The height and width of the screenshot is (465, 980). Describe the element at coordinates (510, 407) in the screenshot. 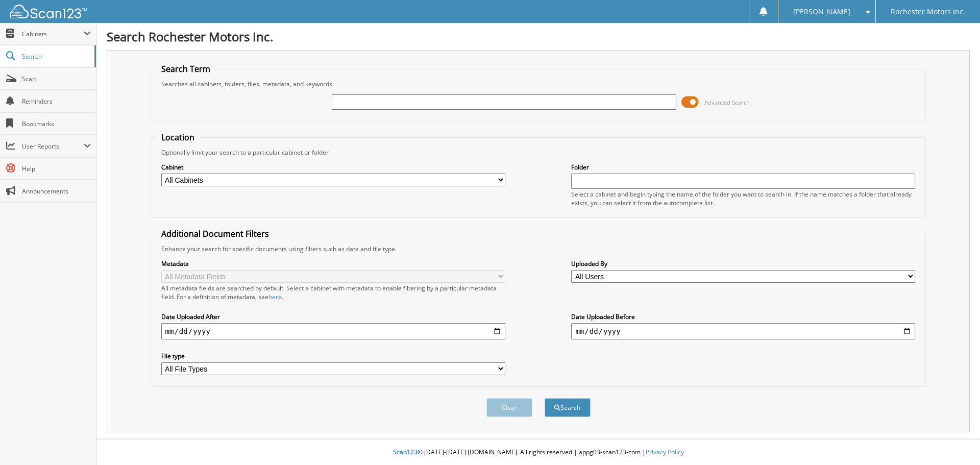

I see `button: Clear` at that location.